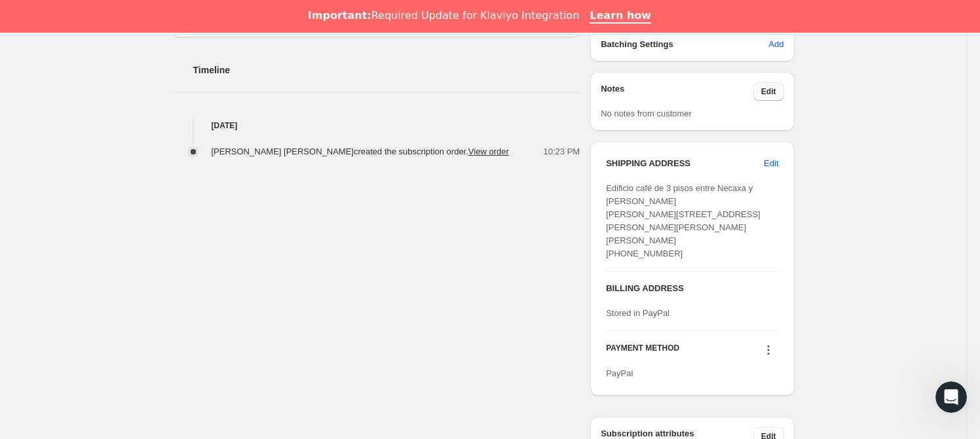 This screenshot has height=439, width=980. I want to click on span: Add, so click(775, 45).